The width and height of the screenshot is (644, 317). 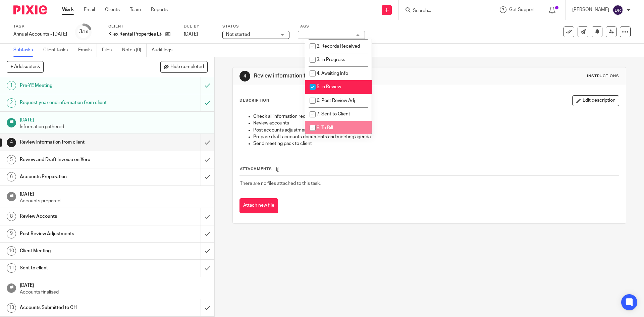 What do you see at coordinates (142, 27) in the screenshot?
I see `label: Client` at bounding box center [142, 27].